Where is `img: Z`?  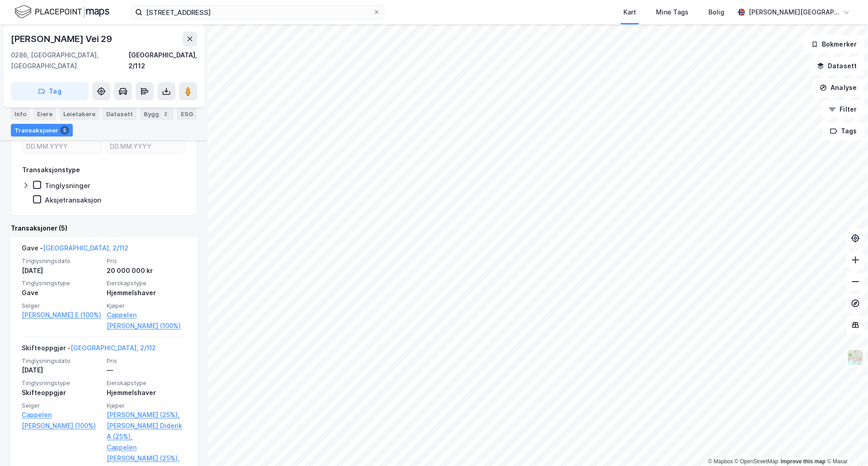
img: Z is located at coordinates (855, 358).